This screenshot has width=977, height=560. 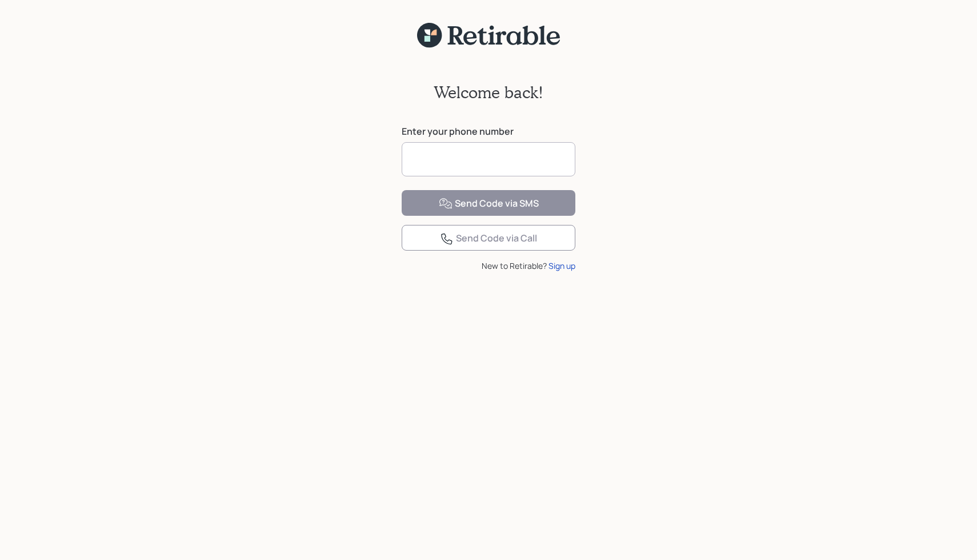 I want to click on div: Sign up, so click(x=562, y=265).